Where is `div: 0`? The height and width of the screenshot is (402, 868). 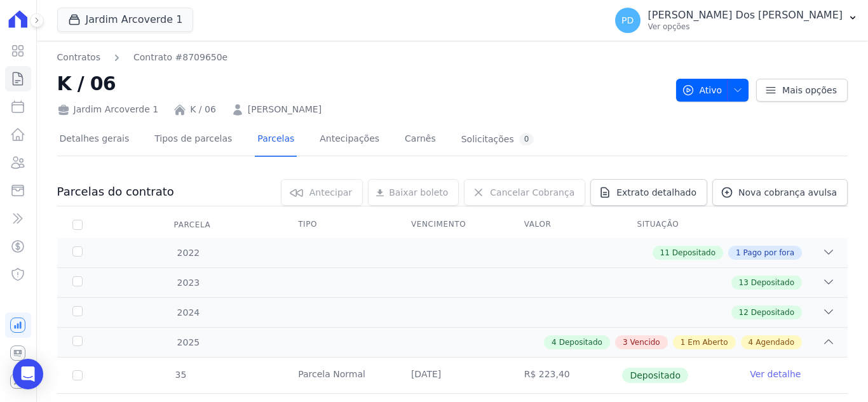 div: 0 is located at coordinates (527, 139).